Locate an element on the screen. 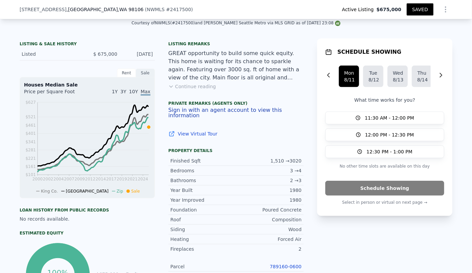  div: Parcel is located at coordinates (203, 266).